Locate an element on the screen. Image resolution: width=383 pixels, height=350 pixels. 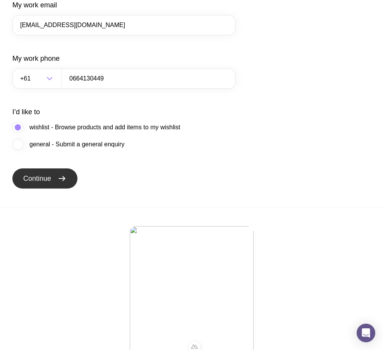
div: Open Intercom Messenger is located at coordinates (366, 333).